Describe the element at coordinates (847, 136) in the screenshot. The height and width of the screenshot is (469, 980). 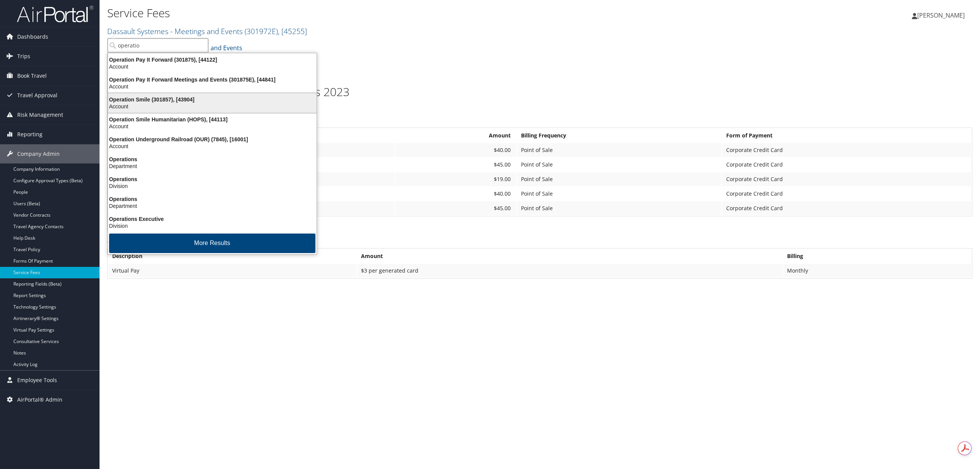
I see `th: Form of Payment` at that location.